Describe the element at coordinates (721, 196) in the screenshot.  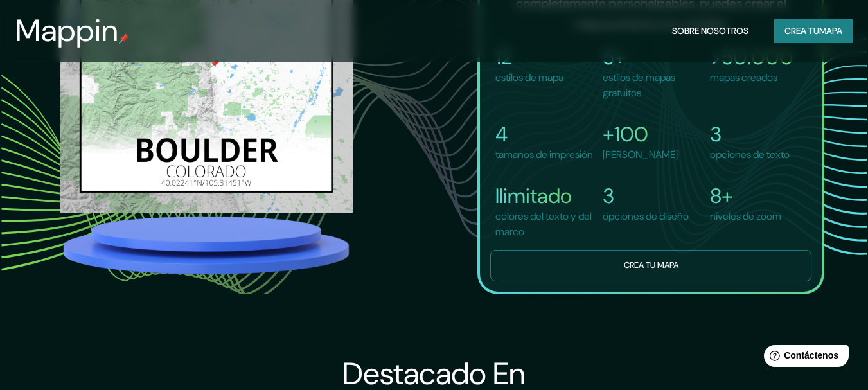
I see `font: 8+` at that location.